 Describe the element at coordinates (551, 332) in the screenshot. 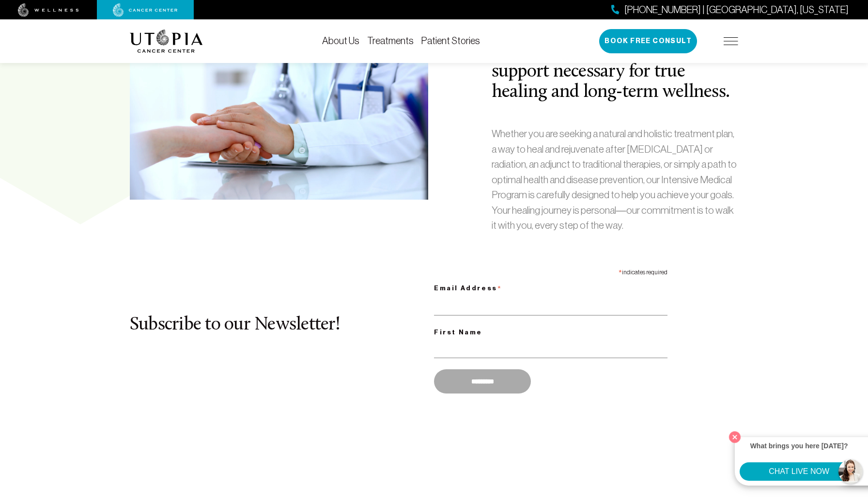

I see `label: First Name` at that location.